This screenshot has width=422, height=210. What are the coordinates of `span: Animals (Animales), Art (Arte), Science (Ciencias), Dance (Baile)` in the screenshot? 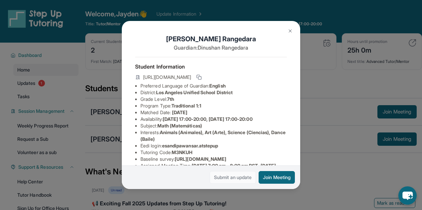 It's located at (213, 135).